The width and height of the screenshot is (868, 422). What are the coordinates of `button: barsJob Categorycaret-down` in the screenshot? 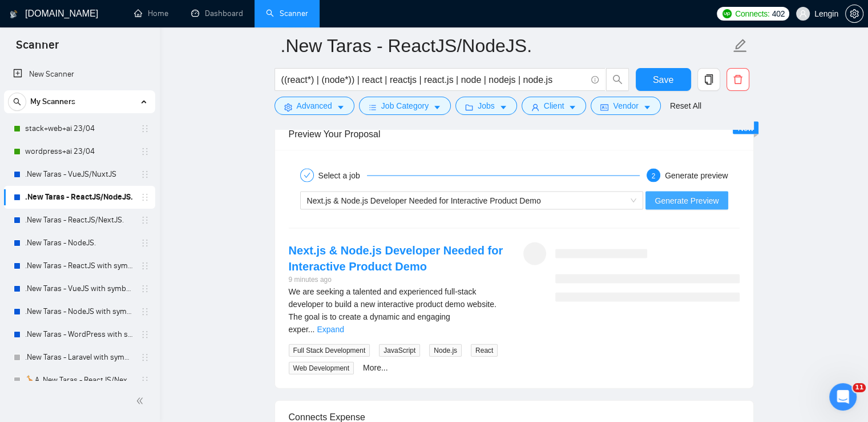 It's located at (405, 106).